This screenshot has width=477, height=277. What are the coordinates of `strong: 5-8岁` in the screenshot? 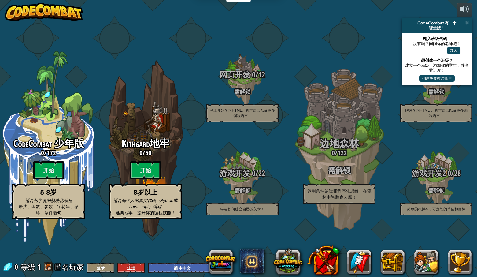 It's located at (49, 192).